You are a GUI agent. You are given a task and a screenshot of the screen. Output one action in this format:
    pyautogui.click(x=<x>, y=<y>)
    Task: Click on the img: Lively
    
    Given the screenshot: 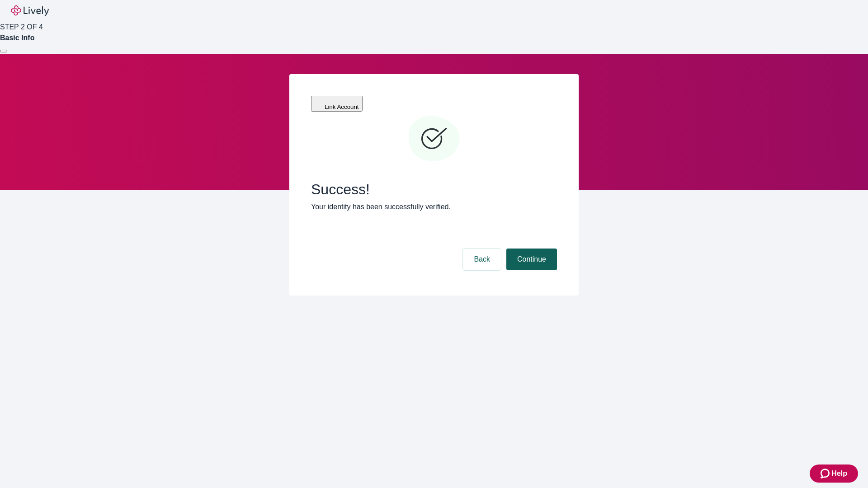 What is the action you would take?
    pyautogui.click(x=30, y=11)
    